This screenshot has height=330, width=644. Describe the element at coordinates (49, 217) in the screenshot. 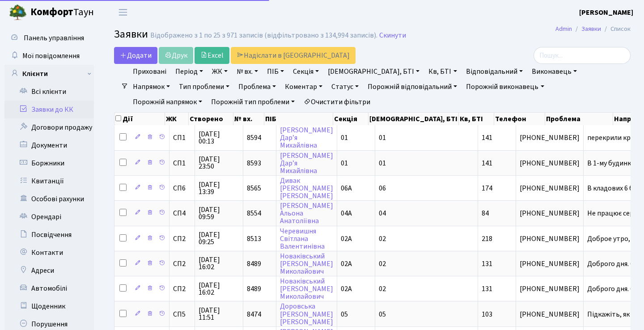

I see `a: Орендарі` at that location.